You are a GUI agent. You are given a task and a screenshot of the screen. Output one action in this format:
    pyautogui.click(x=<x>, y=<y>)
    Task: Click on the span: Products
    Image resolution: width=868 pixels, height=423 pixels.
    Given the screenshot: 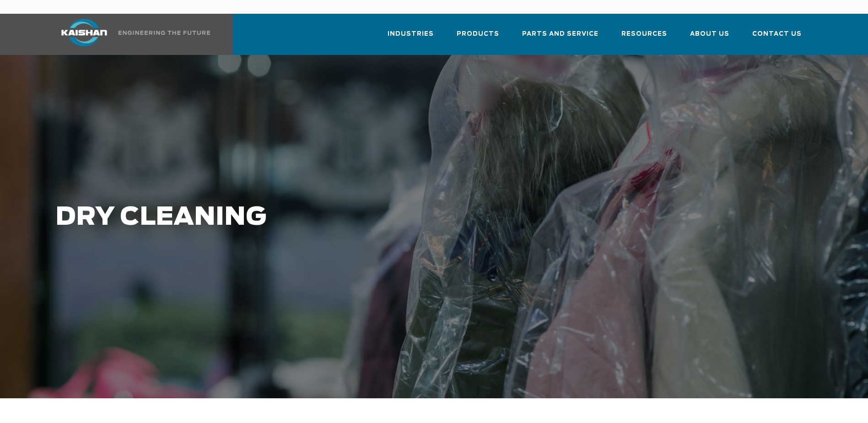 What is the action you would take?
    pyautogui.click(x=477, y=34)
    